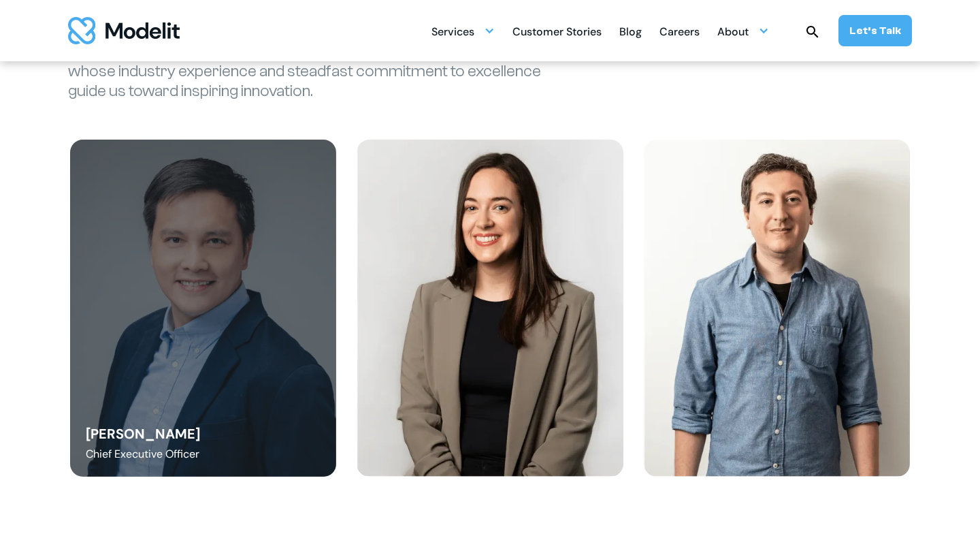 The image size is (980, 553). Describe the element at coordinates (142, 454) in the screenshot. I see `div: Chief Executive Officer` at that location.